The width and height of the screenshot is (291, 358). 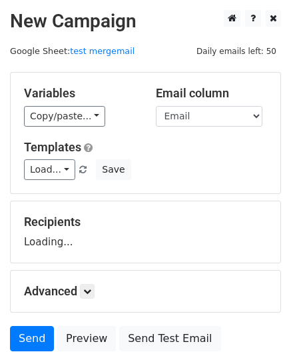 I want to click on a: Load..., so click(x=49, y=169).